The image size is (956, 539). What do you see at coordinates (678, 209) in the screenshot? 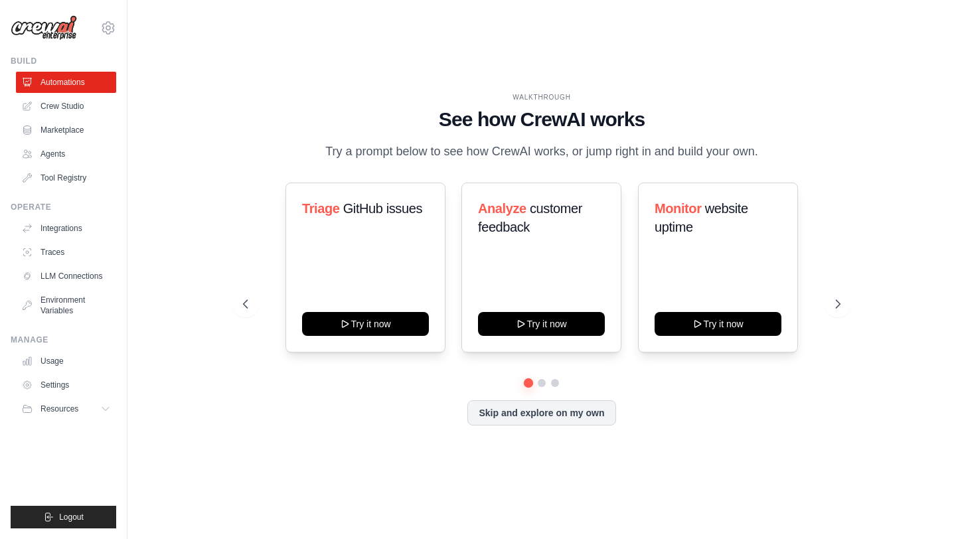
I see `span: Monitor` at bounding box center [678, 209].